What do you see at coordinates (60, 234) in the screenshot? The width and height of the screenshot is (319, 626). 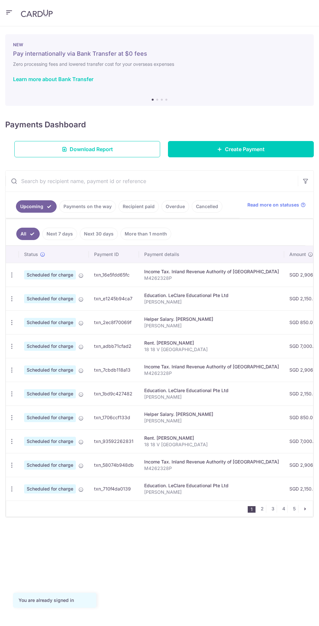 I see `a: Next 7 days` at bounding box center [60, 234].